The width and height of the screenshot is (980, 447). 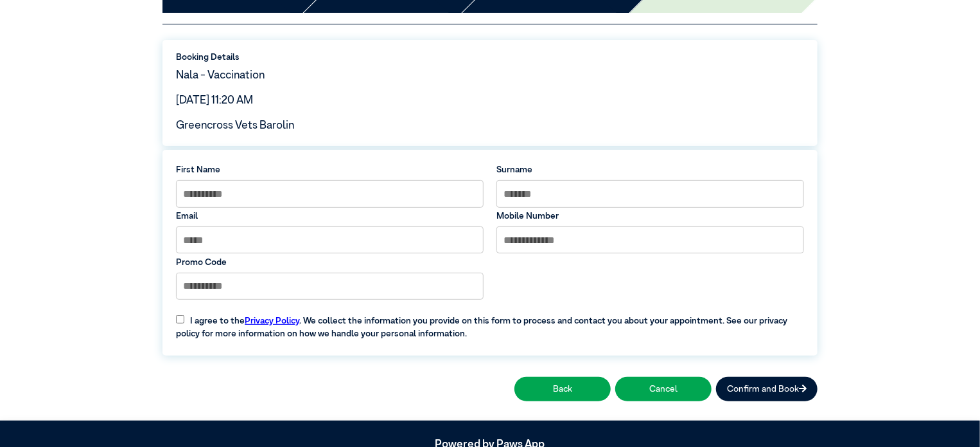 I want to click on label: First Name, so click(x=330, y=169).